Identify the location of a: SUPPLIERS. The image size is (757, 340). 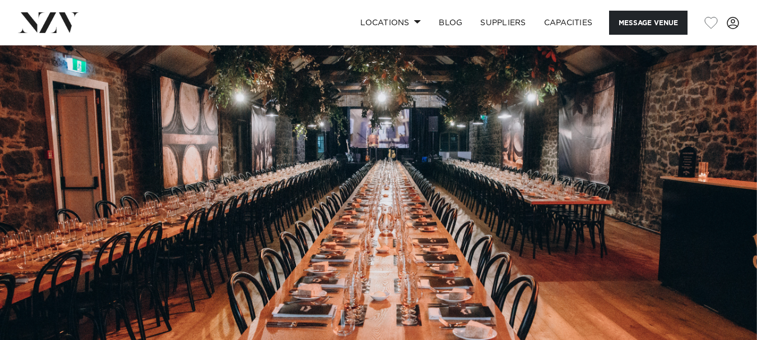
(503, 22).